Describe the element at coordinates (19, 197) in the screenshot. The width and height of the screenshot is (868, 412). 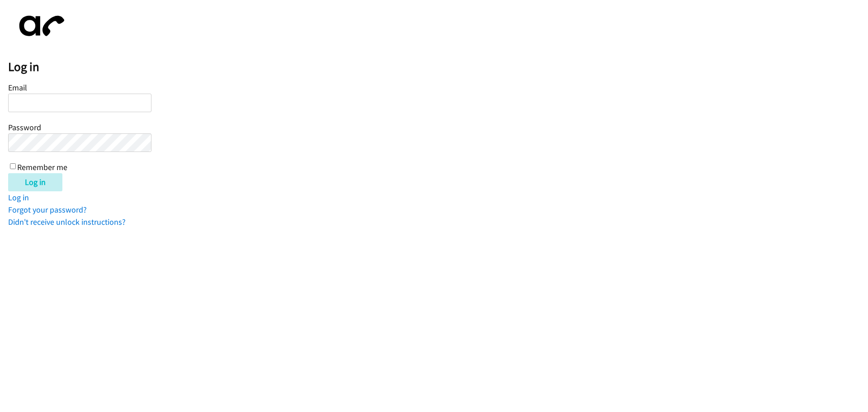
I see `a: Log in` at that location.